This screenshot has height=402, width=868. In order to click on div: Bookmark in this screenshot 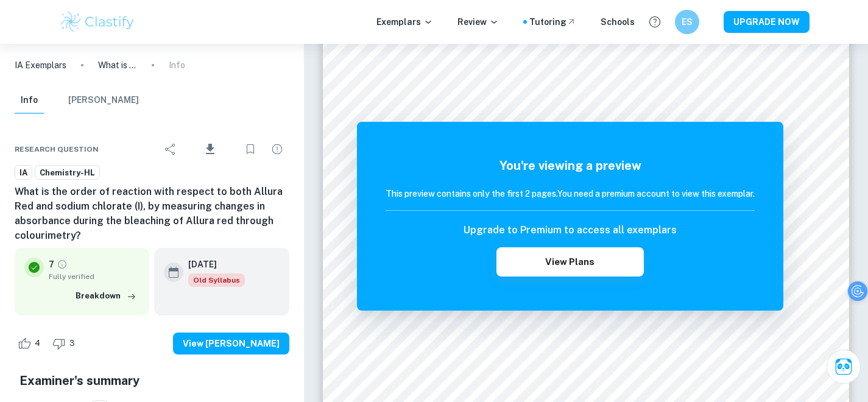, I will do `click(251, 149)`.